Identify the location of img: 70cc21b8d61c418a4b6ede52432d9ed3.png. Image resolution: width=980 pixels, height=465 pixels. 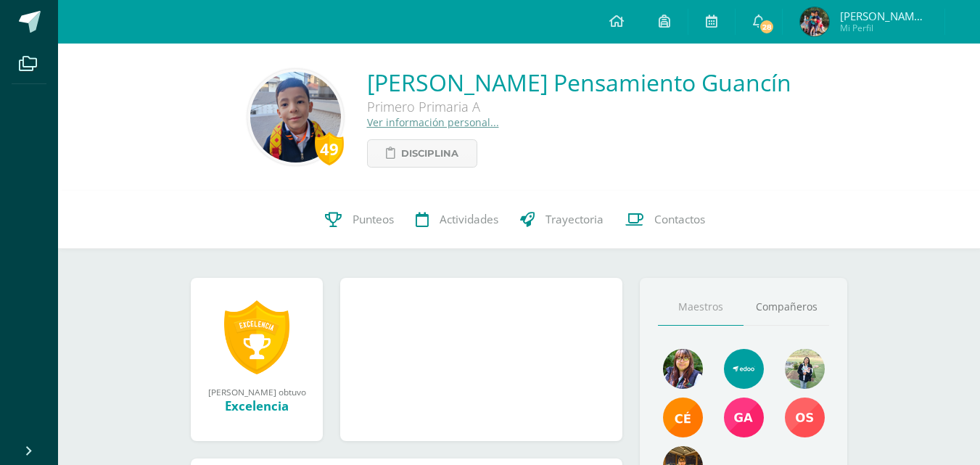
(743, 417).